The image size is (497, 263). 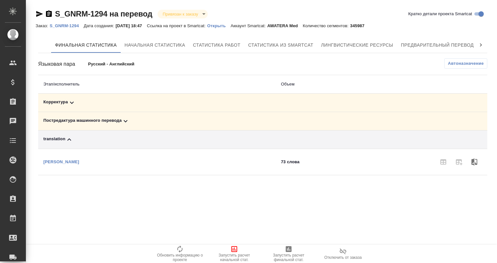 I want to click on p: 345987, so click(x=359, y=26).